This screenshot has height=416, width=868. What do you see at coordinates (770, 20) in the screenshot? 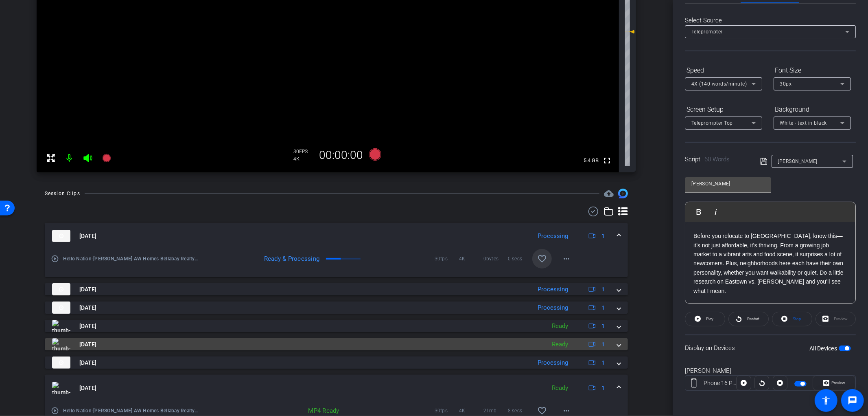
I see `div: Select Source` at bounding box center [770, 20].